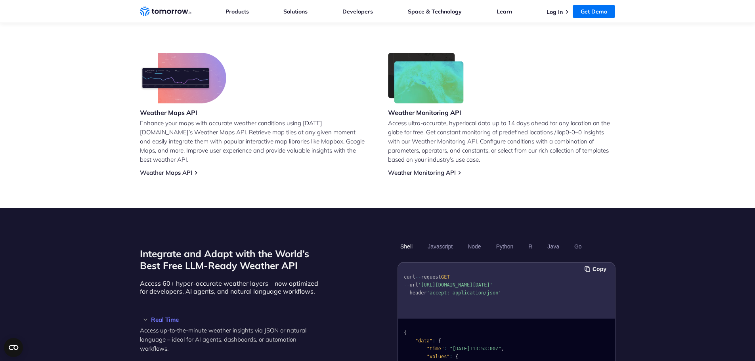 The width and height of the screenshot is (755, 361). What do you see at coordinates (504, 11) in the screenshot?
I see `a: Learn` at bounding box center [504, 11].